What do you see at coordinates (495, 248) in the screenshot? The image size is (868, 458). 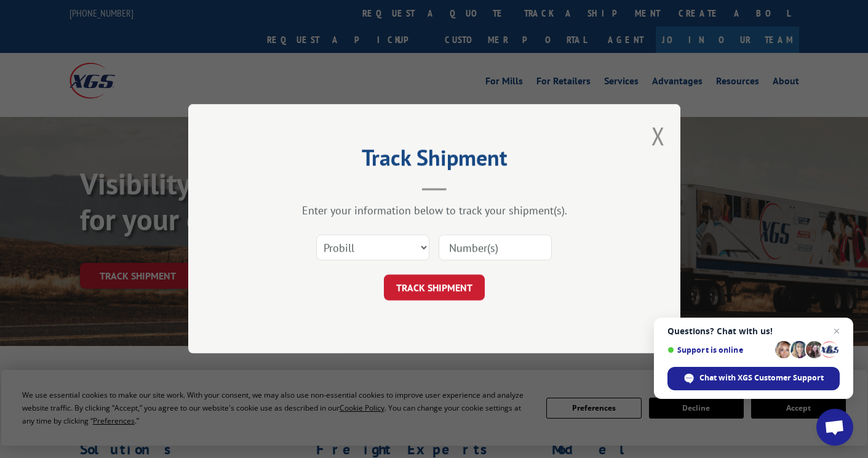 I see `input: Number(s)` at bounding box center [495, 248].